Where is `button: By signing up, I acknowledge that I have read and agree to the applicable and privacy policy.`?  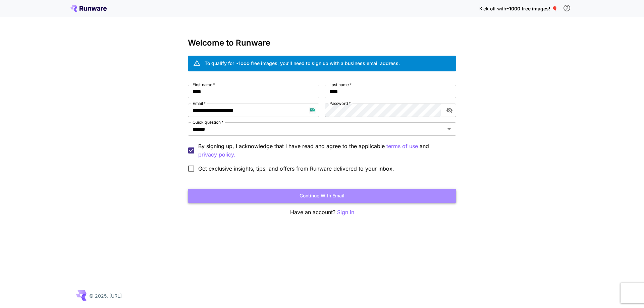 button: By signing up, I acknowledge that I have read and agree to the applicable and privacy policy. is located at coordinates (402, 146).